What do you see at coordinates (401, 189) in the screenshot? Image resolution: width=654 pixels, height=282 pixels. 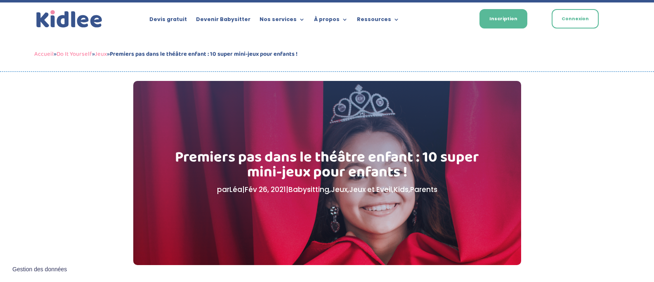 I see `a: Kids` at bounding box center [401, 189].